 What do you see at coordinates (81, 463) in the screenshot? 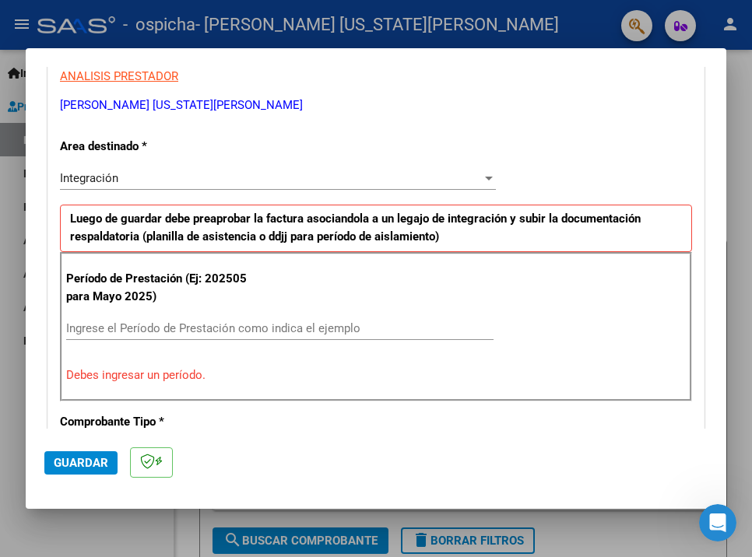
I see `span: Guardar` at bounding box center [81, 463].